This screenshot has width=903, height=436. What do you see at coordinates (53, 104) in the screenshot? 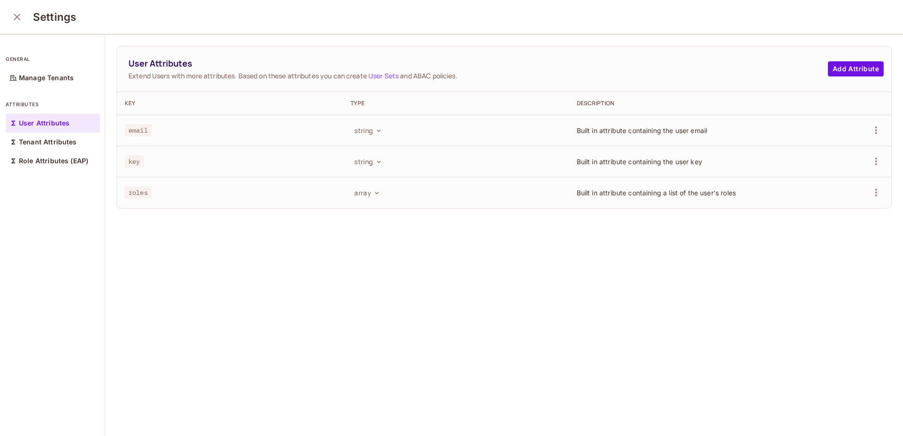
I see `p: attributes` at bounding box center [53, 104].